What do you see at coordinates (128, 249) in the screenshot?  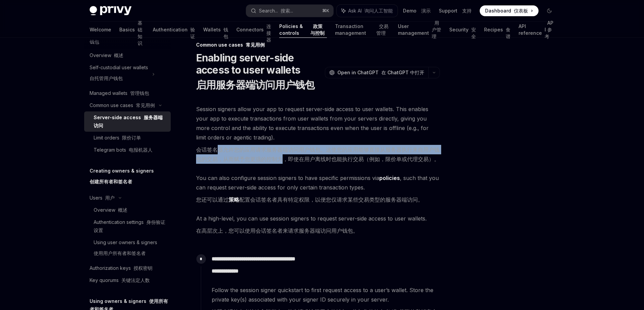 I see `a: Using user owners & signers使用用户所有者和签名者` at bounding box center [128, 249].